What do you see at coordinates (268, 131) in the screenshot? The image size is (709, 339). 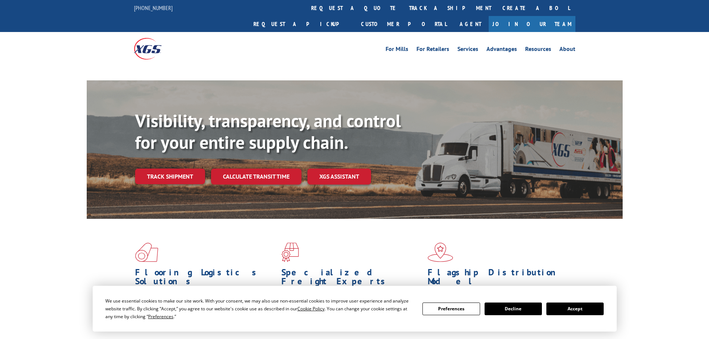 I see `b: Visibility, transparency, and control for your entire supply chain.` at bounding box center [268, 131].